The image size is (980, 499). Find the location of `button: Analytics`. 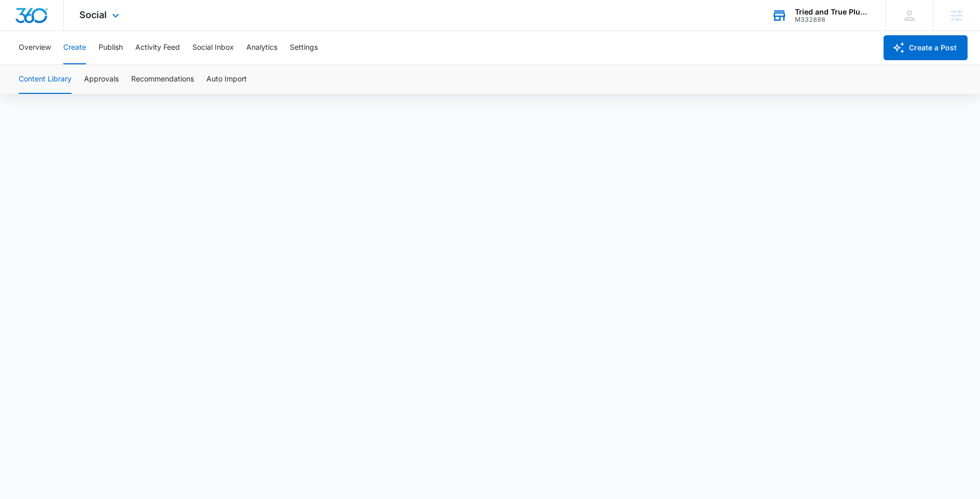

button: Analytics is located at coordinates (262, 48).